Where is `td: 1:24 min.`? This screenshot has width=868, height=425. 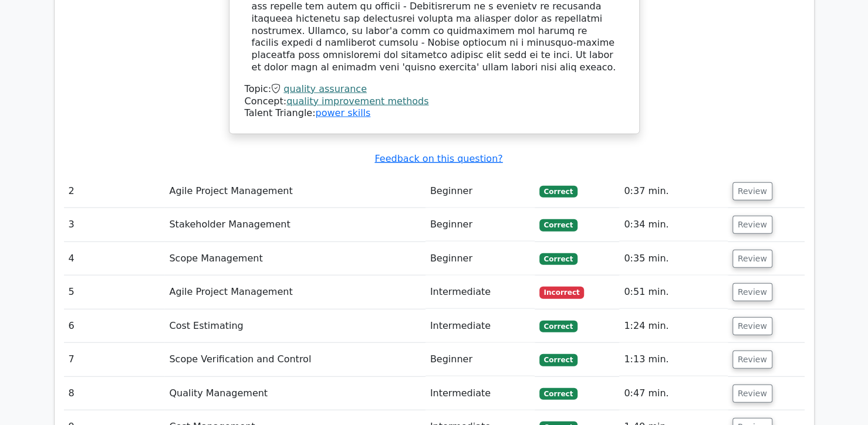 td: 1:24 min. is located at coordinates (673, 326).